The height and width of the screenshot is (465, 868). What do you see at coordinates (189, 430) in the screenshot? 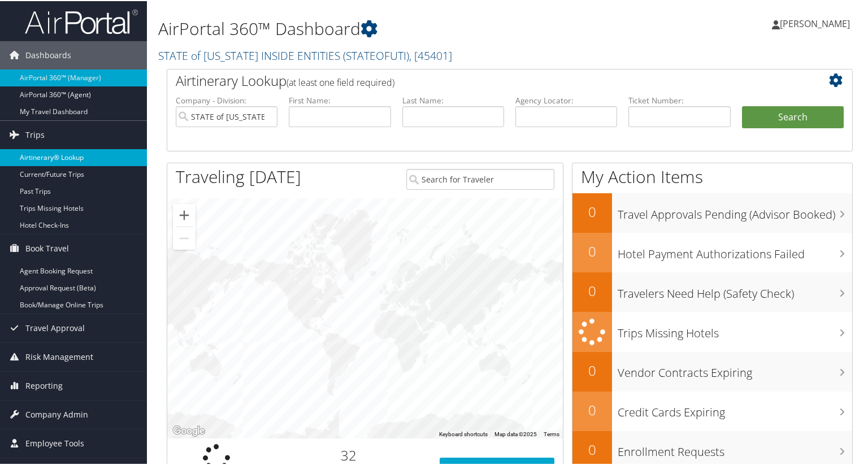
I see `img: Google` at bounding box center [189, 430].